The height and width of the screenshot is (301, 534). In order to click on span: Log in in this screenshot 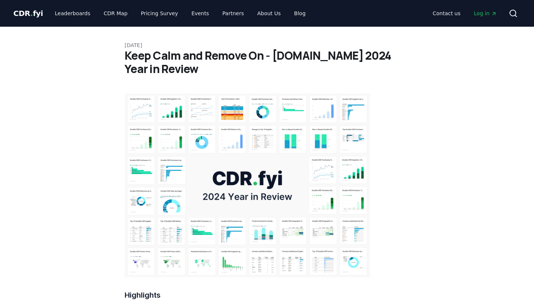, I will do `click(485, 13)`.